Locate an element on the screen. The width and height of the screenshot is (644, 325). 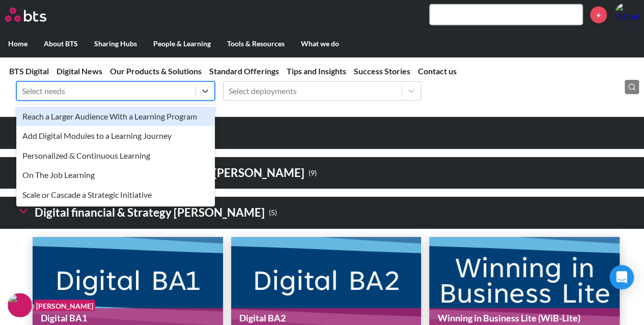
a: Go home is located at coordinates (35, 15).